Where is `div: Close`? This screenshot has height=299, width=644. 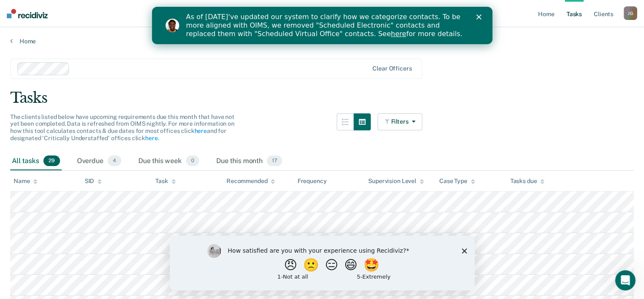 div: Close is located at coordinates (329, 10).